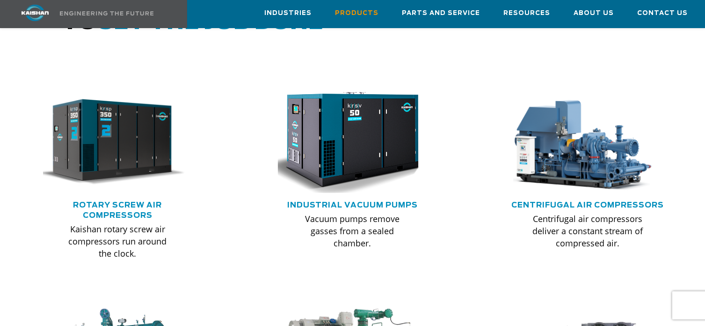  Describe the element at coordinates (288, 13) in the screenshot. I see `span: Industries` at that location.